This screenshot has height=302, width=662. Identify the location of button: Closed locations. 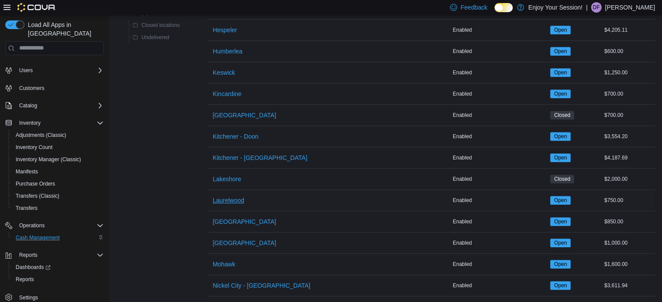
(156, 25).